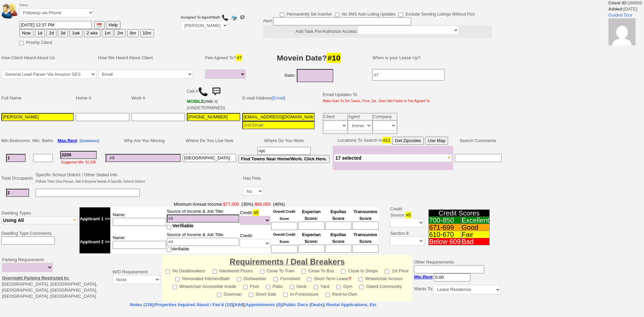 The image size is (644, 317). Describe the element at coordinates (622, 32) in the screenshot. I see `img: 1457f85a510ef22bb7471abeb8bf6c42` at that location.